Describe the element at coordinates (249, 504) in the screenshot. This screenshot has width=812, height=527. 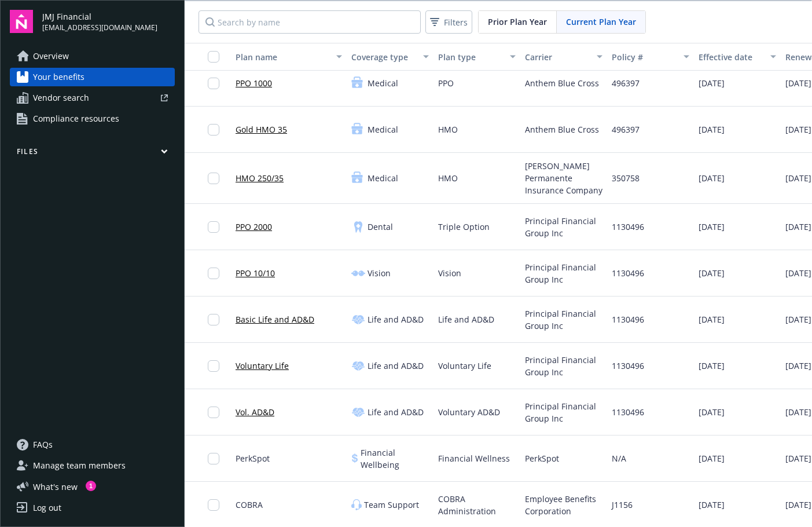
I see `span: COBRA` at that location.